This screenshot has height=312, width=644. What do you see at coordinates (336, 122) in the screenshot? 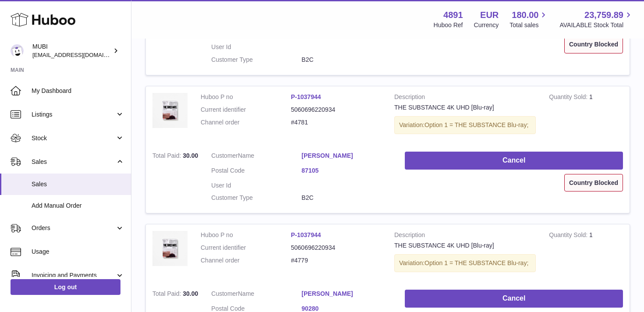
I see `dd: #4781` at bounding box center [336, 122].